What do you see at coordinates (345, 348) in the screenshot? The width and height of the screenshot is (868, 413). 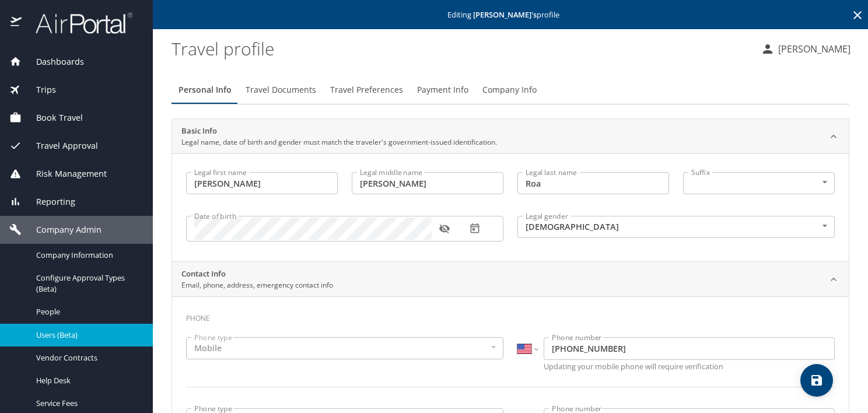 I see `div: Mobile` at bounding box center [345, 348].